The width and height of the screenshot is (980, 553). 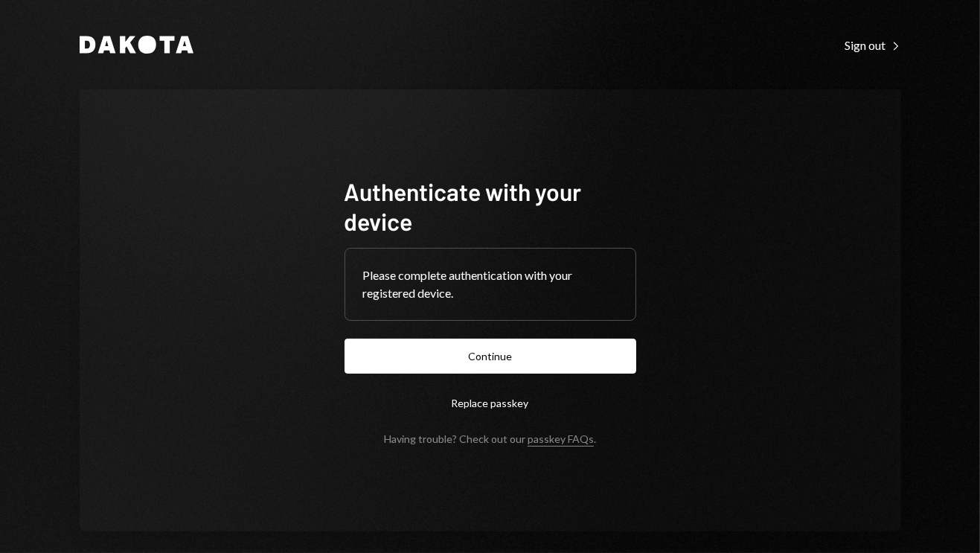 I want to click on a: passkey FAQs, so click(x=560, y=439).